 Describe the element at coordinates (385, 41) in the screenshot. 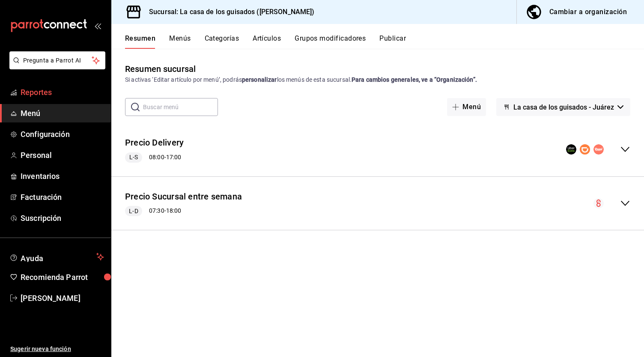

I see `div: navigation tabs` at that location.